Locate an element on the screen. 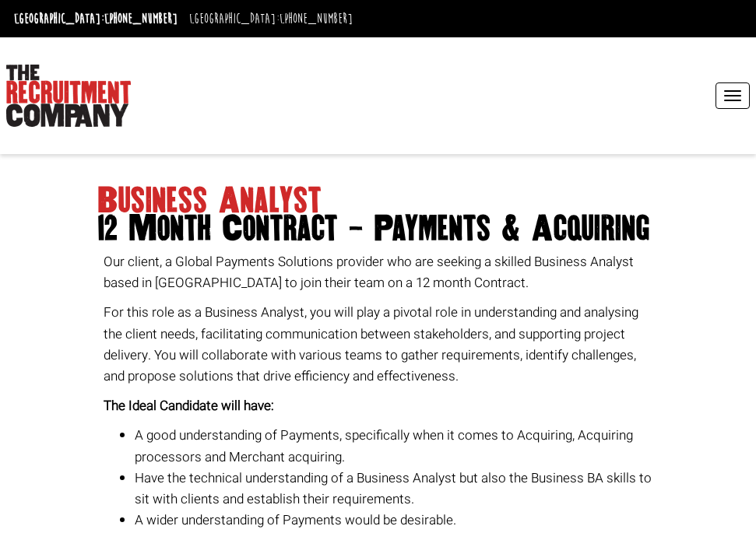 The image size is (756, 533). span: 12 Month Contract - Payments & Acquiring is located at coordinates (378, 229).